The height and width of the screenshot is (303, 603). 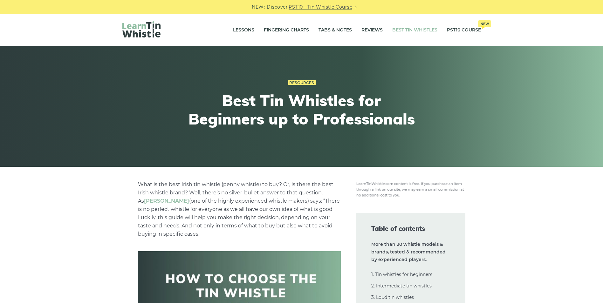 I want to click on img: LearnTinWhistle.com, so click(x=141, y=29).